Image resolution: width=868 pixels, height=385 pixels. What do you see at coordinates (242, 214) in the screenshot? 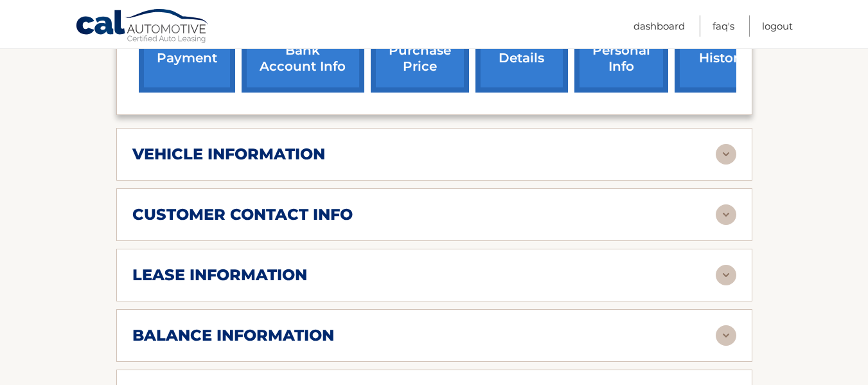
I see `h2: customer contact info` at bounding box center [242, 214].